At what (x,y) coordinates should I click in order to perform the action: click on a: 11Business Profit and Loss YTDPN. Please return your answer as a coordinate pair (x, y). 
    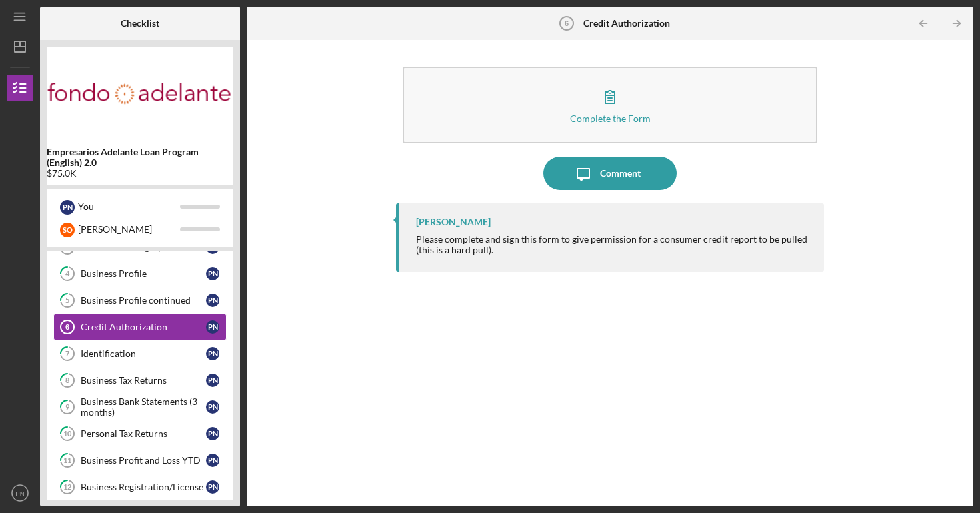
    Looking at the image, I should click on (140, 461).